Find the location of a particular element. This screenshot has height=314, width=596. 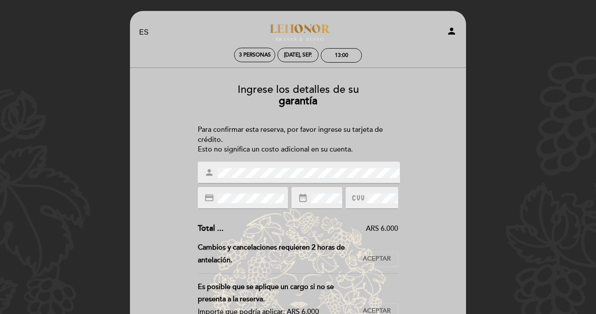

div: Para confirmar esta reserva, por favor ingrese su tarjeta de crédito. Esto no significa un costo ... is located at coordinates (298, 140).